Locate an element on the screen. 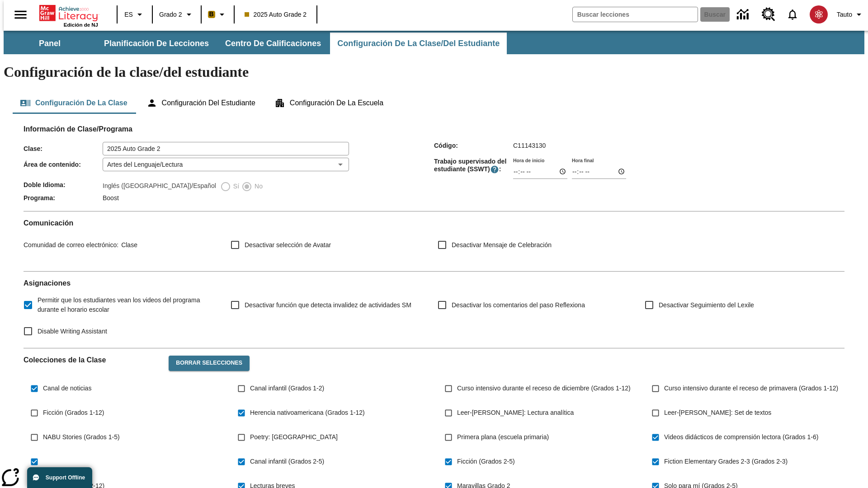  span: Trabajo supervisado del estudiante (SSWT) : is located at coordinates (473, 166).